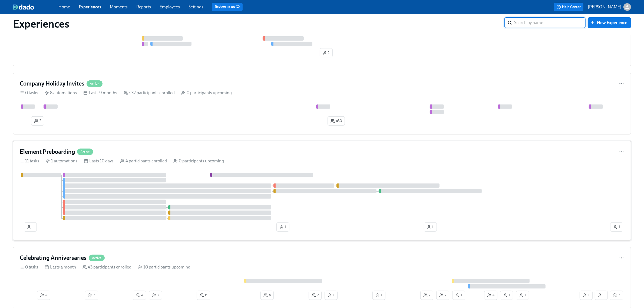 The width and height of the screenshot is (644, 308). What do you see at coordinates (149, 93) in the screenshot?
I see `div: 432 participants enrolled` at bounding box center [149, 93].